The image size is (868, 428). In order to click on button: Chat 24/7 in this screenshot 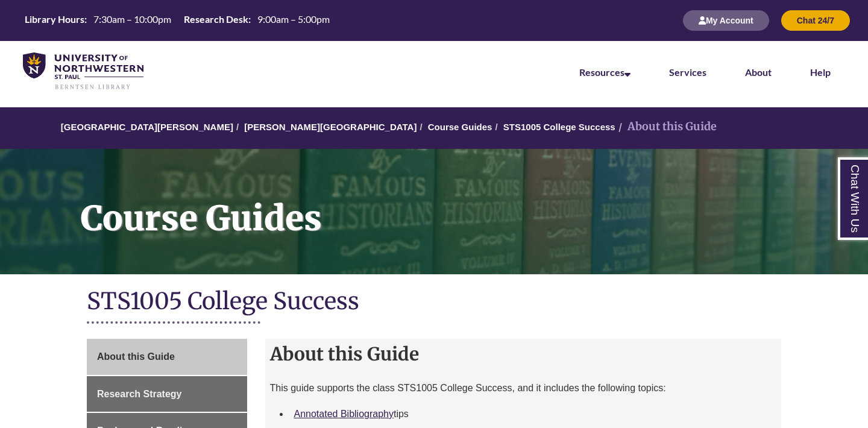, I will do `click(816, 20)`.